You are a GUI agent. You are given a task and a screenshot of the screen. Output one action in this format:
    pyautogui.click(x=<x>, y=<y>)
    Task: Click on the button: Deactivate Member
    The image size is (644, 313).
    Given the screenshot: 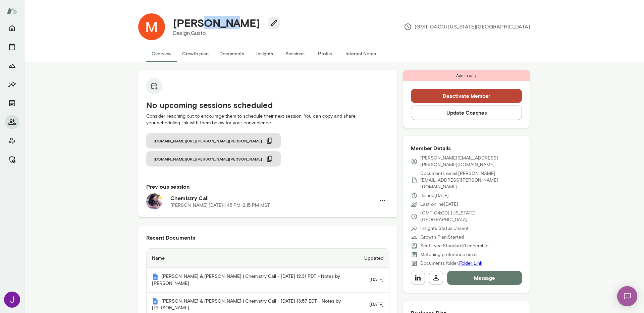 What is the action you would take?
    pyautogui.click(x=466, y=96)
    